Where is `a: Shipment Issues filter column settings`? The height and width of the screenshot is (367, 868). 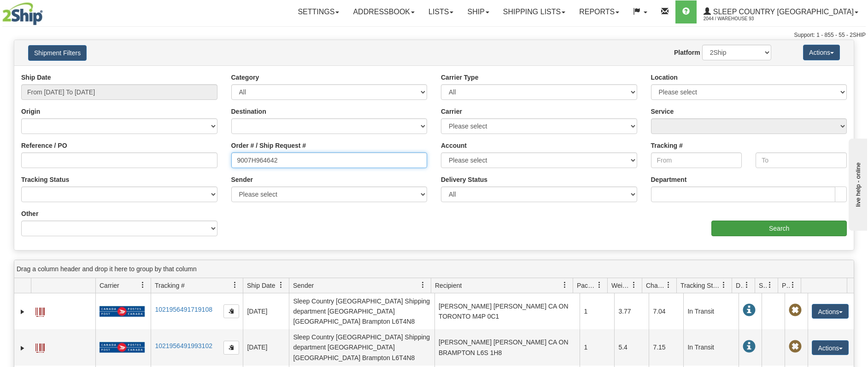 a: Shipment Issues filter column settings is located at coordinates (770, 285).